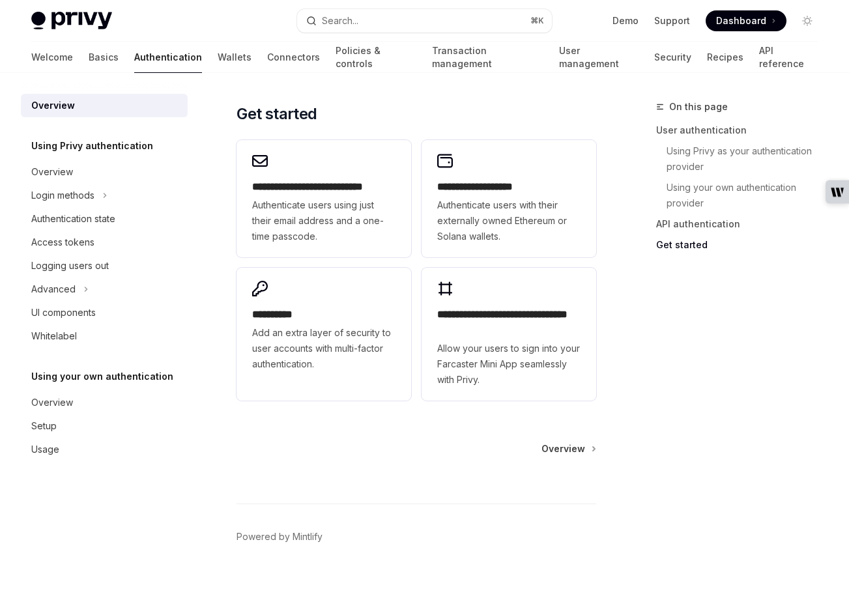 The image size is (849, 598). Describe the element at coordinates (53, 289) in the screenshot. I see `div: Advanced` at that location.